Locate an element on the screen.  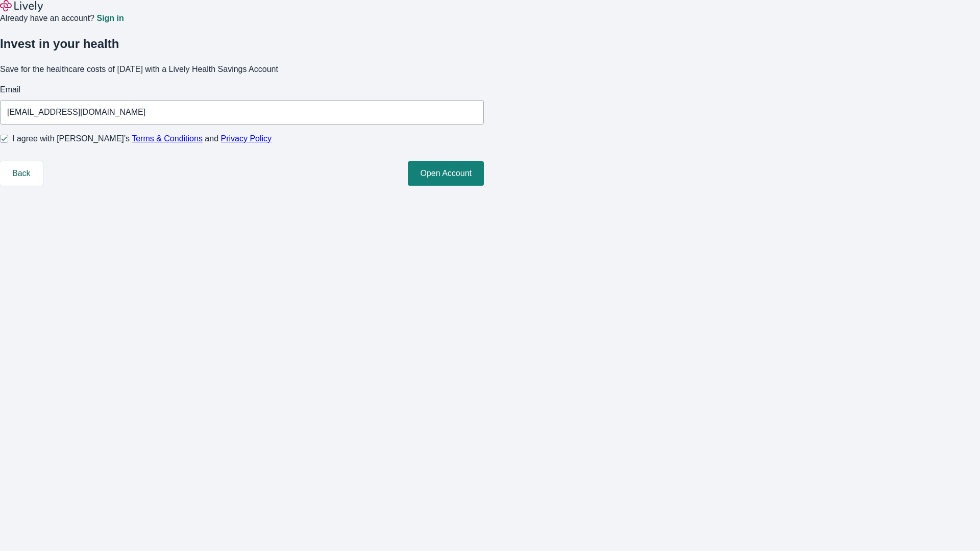
a: Sign in is located at coordinates (110, 18).